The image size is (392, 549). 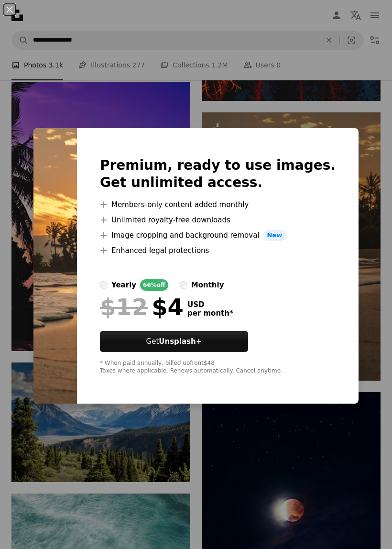 What do you see at coordinates (180, 342) in the screenshot?
I see `strong: Unsplash+` at bounding box center [180, 342].